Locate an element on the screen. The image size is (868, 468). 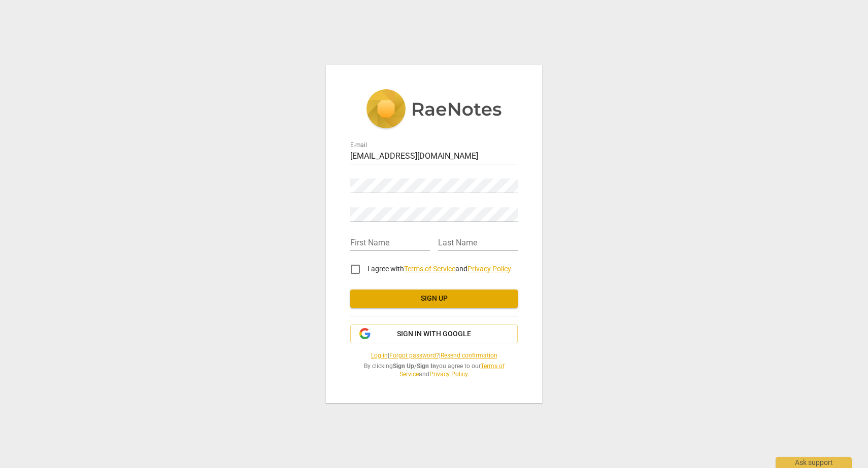
button: Sign in with Google is located at coordinates (434, 334).